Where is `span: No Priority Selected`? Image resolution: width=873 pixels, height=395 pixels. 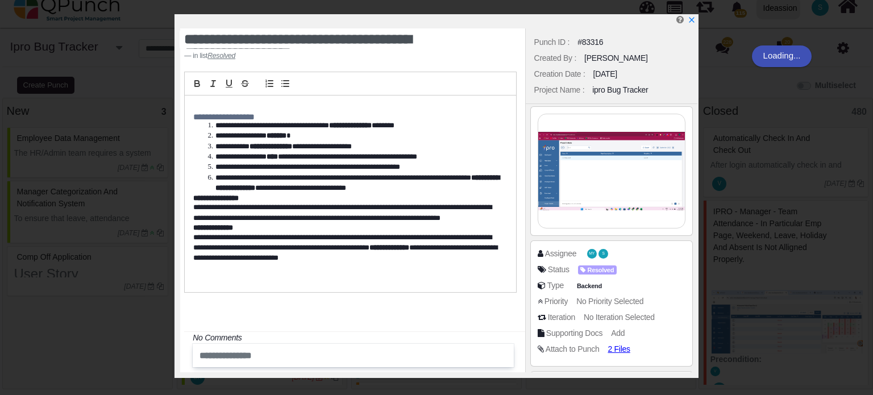
span: No Priority Selected is located at coordinates (610, 301).